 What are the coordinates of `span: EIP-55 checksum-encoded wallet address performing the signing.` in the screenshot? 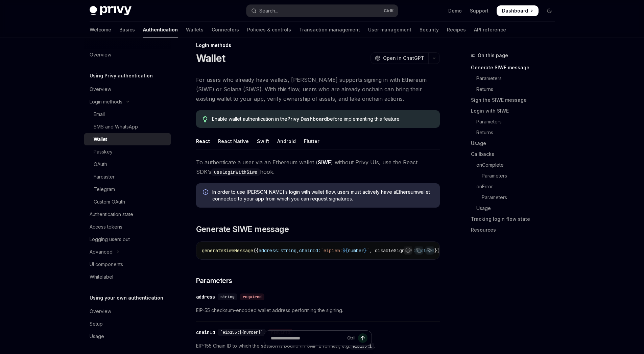 It's located at (318, 311).